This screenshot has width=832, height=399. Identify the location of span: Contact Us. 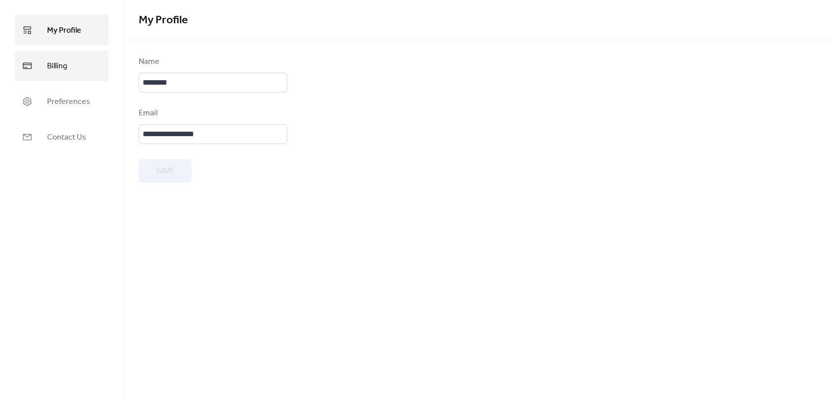
(66, 138).